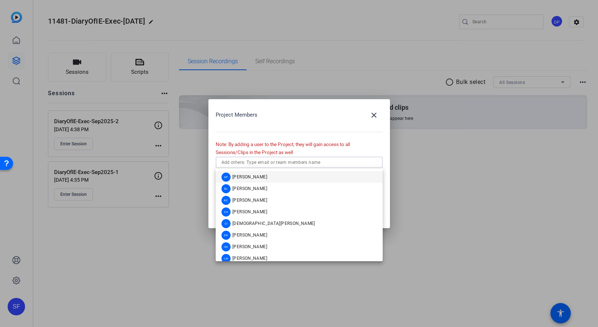  What do you see at coordinates (226, 211) in the screenshot?
I see `div: CS` at bounding box center [226, 211].